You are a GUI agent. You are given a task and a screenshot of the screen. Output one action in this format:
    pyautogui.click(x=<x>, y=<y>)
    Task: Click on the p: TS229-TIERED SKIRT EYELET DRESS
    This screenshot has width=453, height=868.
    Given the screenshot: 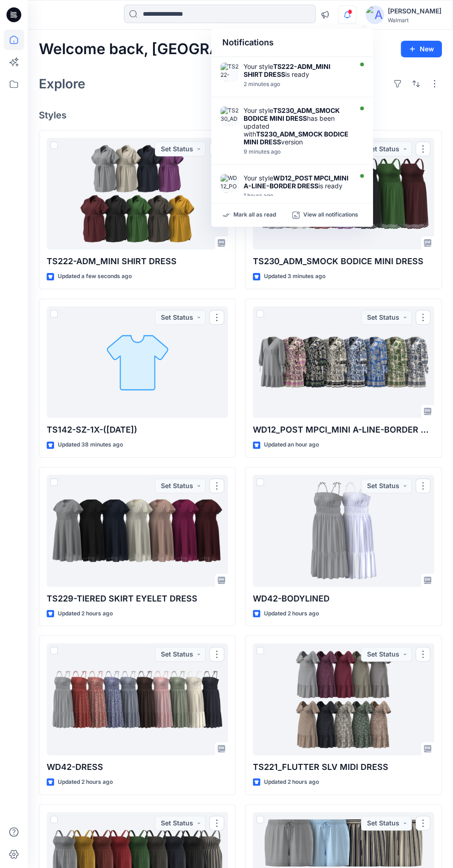 What is the action you would take?
    pyautogui.click(x=137, y=599)
    